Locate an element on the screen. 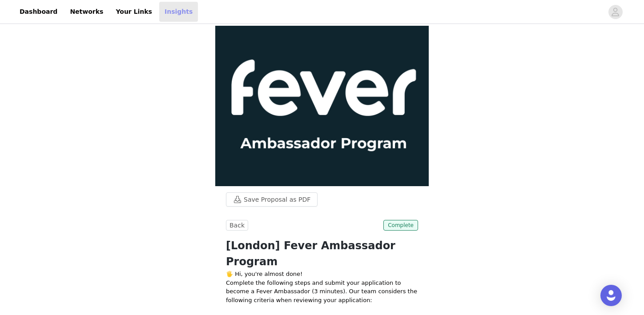 This screenshot has height=315, width=644. div: avatar is located at coordinates (615, 12).